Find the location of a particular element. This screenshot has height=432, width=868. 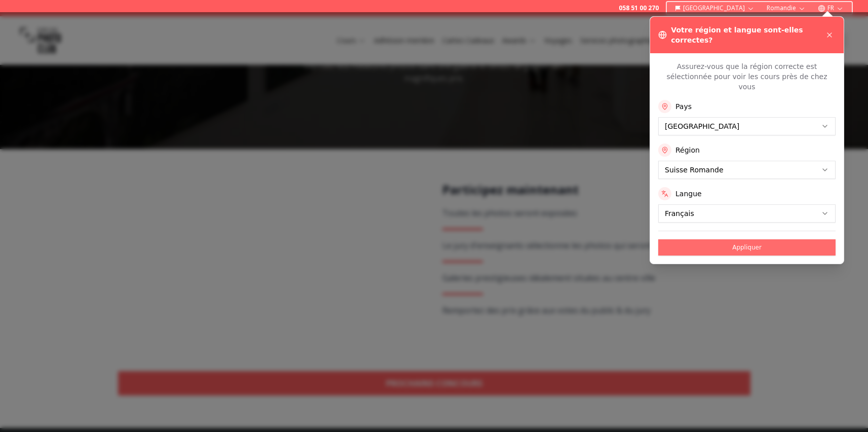

button: FR is located at coordinates (830, 8).